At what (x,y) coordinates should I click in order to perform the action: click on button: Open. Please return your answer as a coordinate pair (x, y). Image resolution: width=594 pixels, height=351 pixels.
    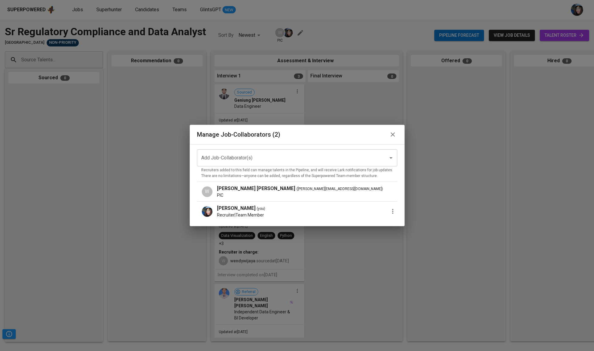
    Looking at the image, I should click on (391, 158).